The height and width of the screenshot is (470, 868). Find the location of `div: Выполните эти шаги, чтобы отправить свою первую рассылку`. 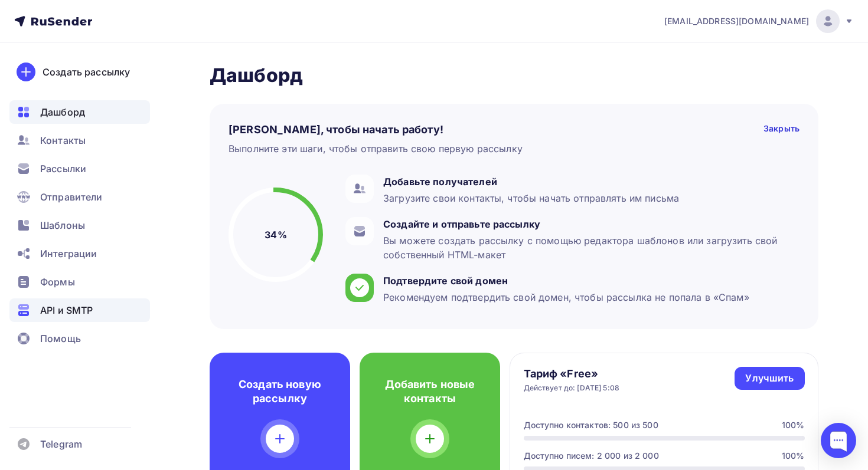

div: Выполните эти шаги, чтобы отправить свою первую рассылку is located at coordinates (376, 148).